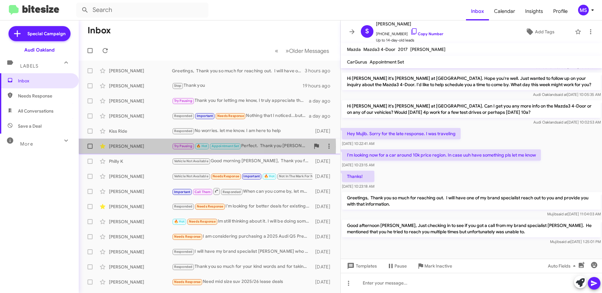 The image size is (602, 293). Describe the element at coordinates (183, 101) in the screenshot. I see `span: Try Pausing` at that location.